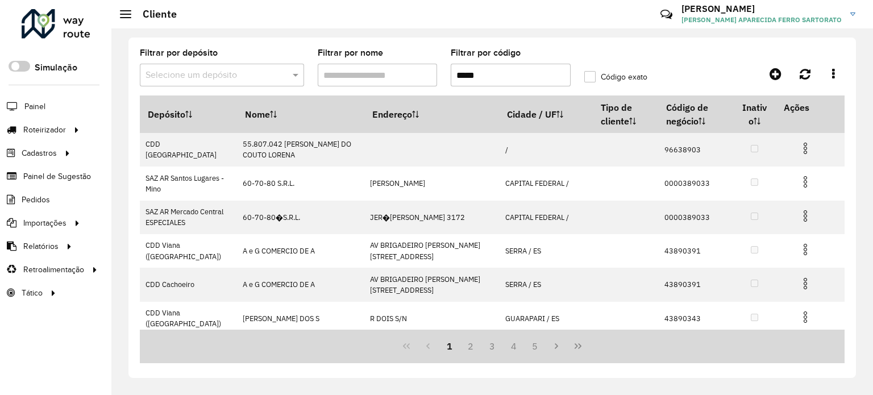 This screenshot has height=395, width=873. I want to click on td: SAZ AR Mercado Central ESPECIALES, so click(188, 217).